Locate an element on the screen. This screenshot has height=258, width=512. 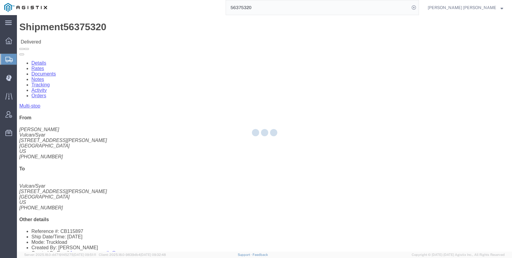
span: Server: 2025.18.0-dd719145275 is located at coordinates (60, 255).